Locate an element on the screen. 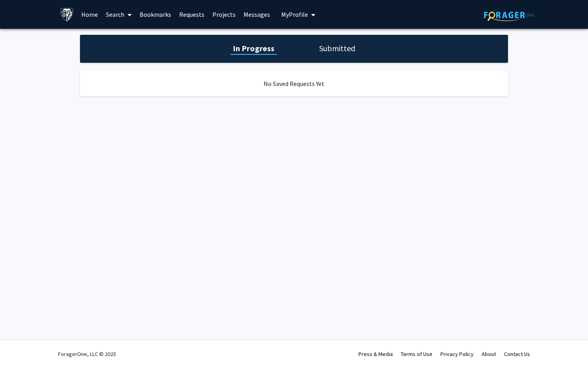 Image resolution: width=588 pixels, height=368 pixels. a: Press & Media is located at coordinates (376, 354).